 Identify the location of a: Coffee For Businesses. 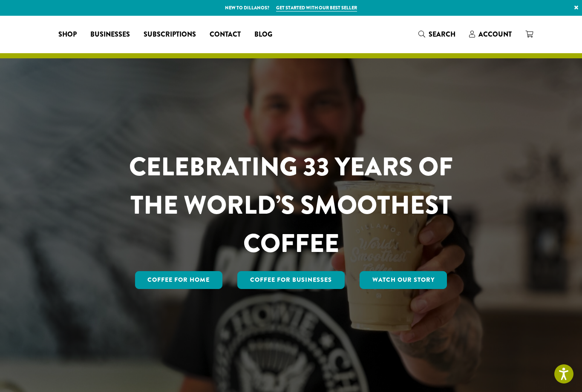
(291, 280).